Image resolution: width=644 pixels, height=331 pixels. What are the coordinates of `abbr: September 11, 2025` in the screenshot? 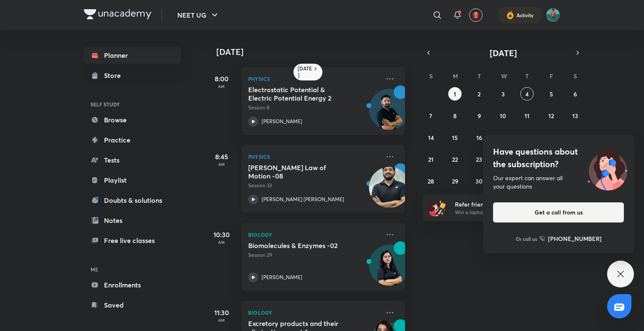 It's located at (527, 116).